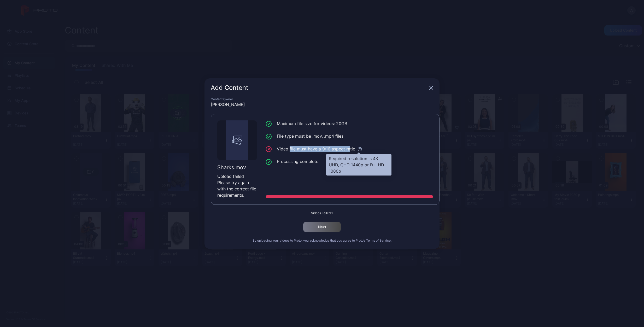 The height and width of the screenshot is (327, 644). What do you see at coordinates (350, 136) in the screenshot?
I see `li: File type must be .mov, .mp4 files` at bounding box center [350, 136].